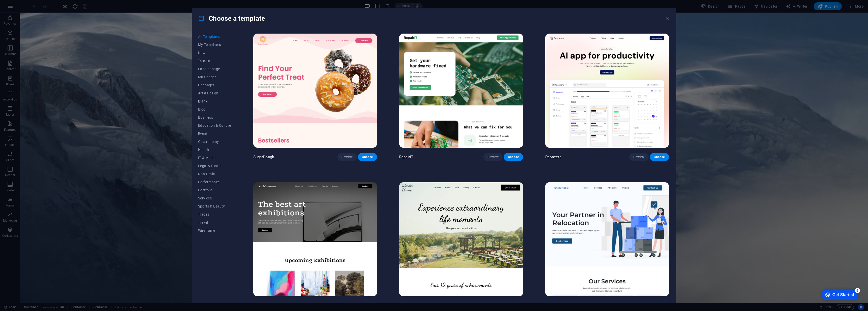  I want to click on button: Legal & Finance, so click(214, 166).